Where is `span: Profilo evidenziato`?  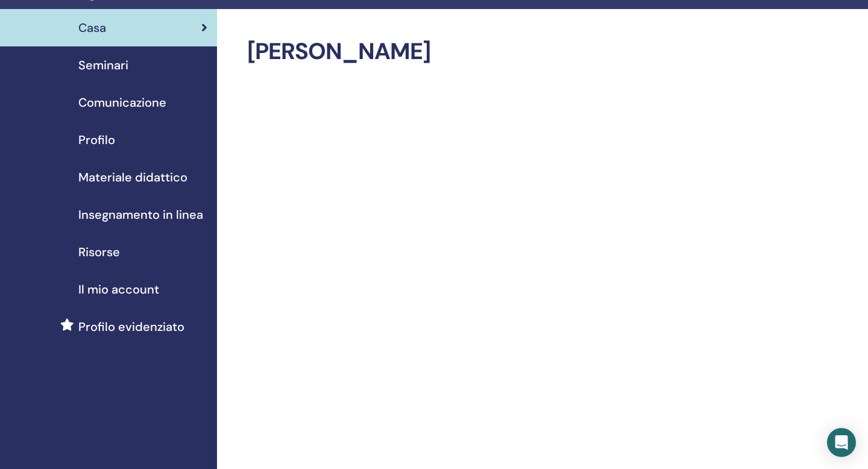
span: Profilo evidenziato is located at coordinates (131, 327).